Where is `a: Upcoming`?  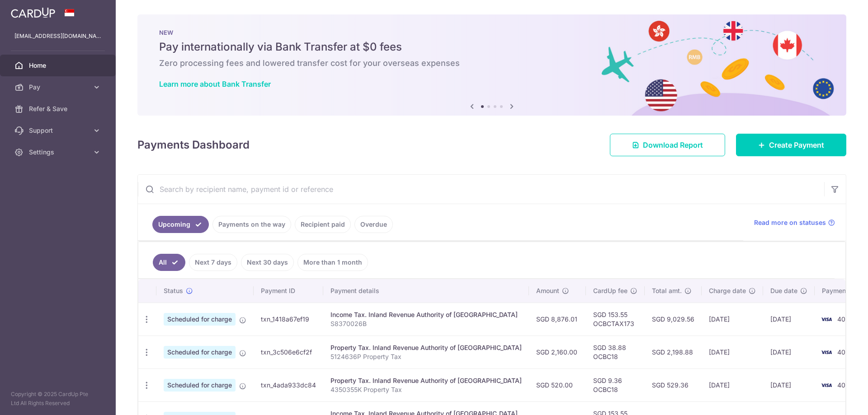
a: Upcoming is located at coordinates (180, 225).